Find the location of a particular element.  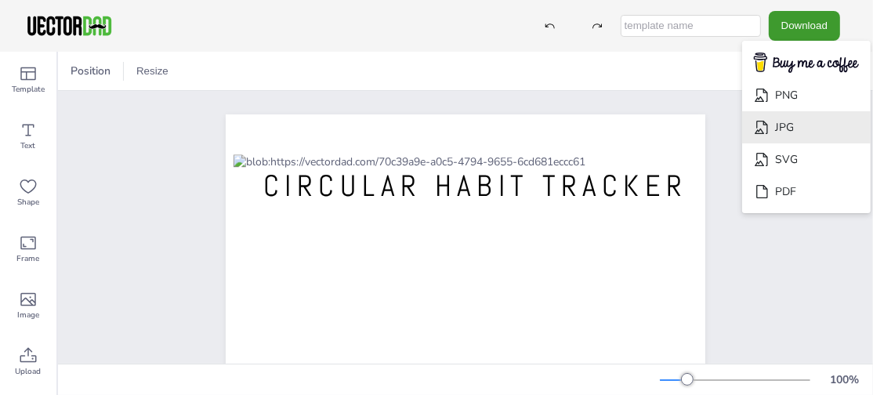

span: Template is located at coordinates (28, 89).